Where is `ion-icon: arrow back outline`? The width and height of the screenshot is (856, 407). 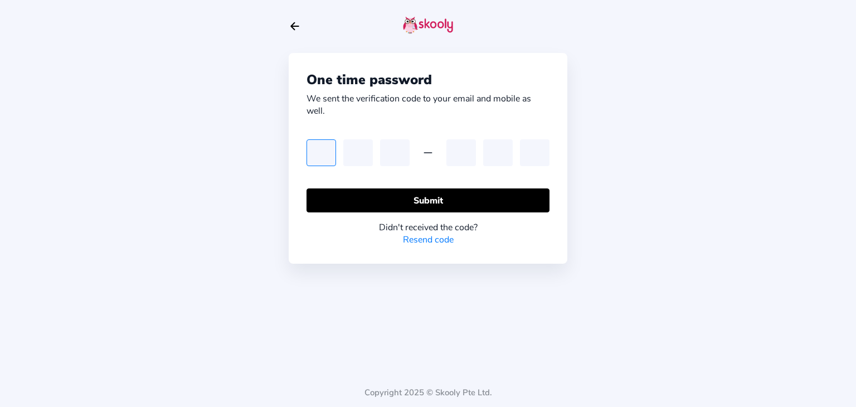 ion-icon: arrow back outline is located at coordinates (295, 26).